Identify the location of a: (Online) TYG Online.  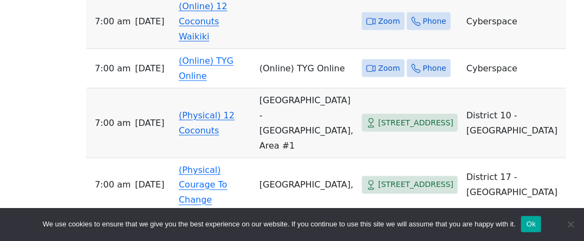
(206, 68).